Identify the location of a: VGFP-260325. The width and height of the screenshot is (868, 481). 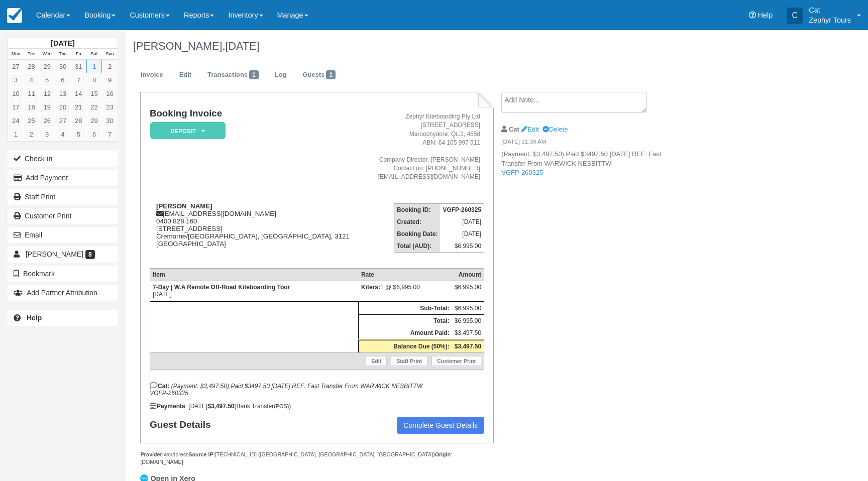
(522, 172).